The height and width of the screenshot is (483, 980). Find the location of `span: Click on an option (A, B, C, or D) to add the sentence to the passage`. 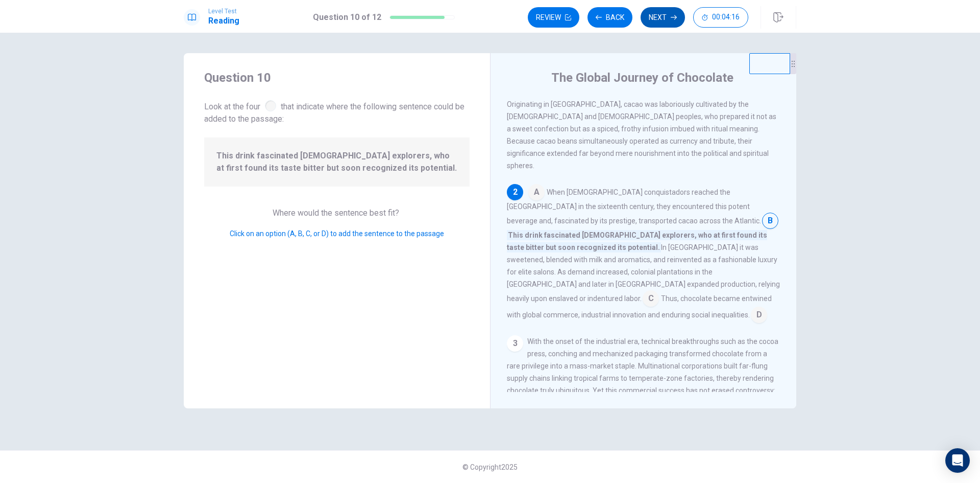

span: Click on an option (A, B, C, or D) to add the sentence to the passage is located at coordinates (337, 233).